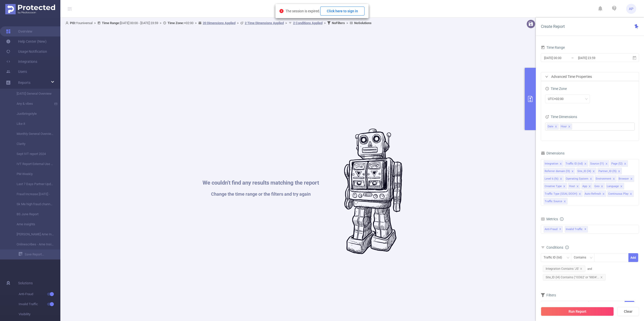 This screenshot has height=321, width=644. Describe the element at coordinates (577, 179) in the screenshot. I see `div: Operating System` at that location.